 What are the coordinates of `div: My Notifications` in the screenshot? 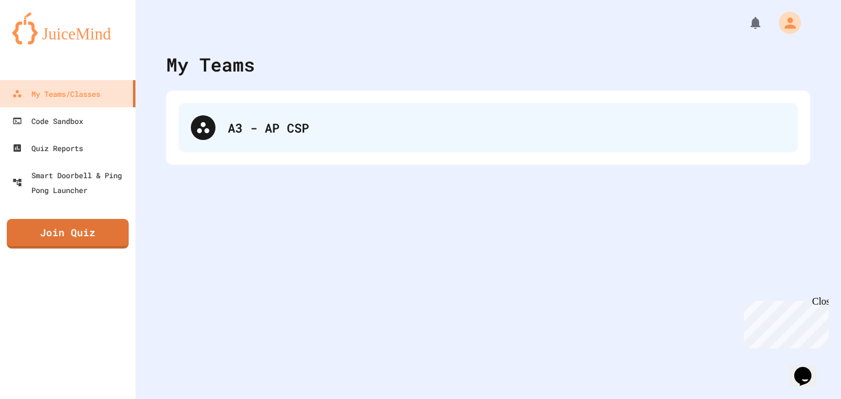 It's located at (746, 23).